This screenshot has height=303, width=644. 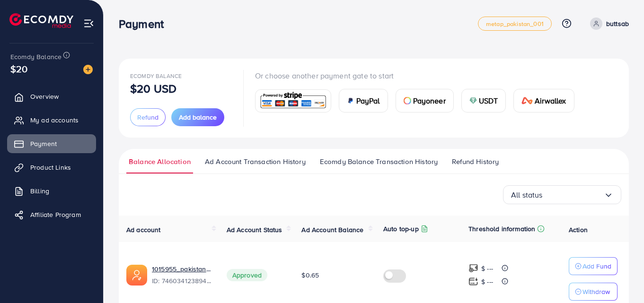 What do you see at coordinates (293, 101) in the screenshot?
I see `a: card` at bounding box center [293, 101].